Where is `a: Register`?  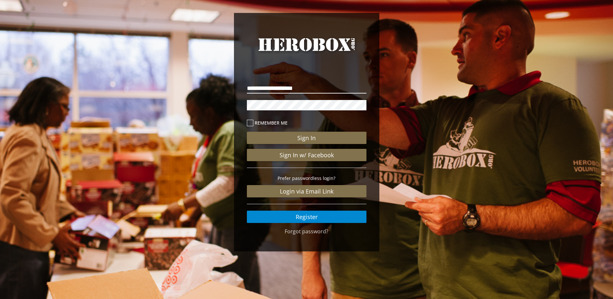 a: Register is located at coordinates (307, 216).